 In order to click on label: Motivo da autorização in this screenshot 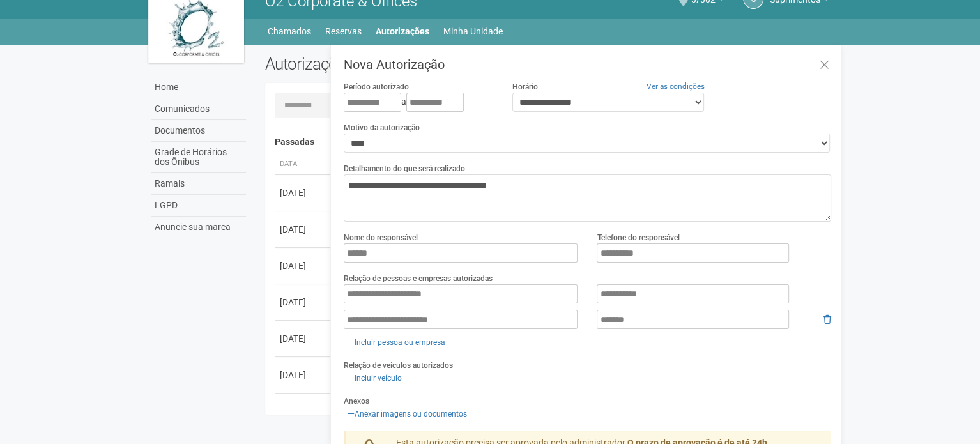, I will do `click(382, 128)`.